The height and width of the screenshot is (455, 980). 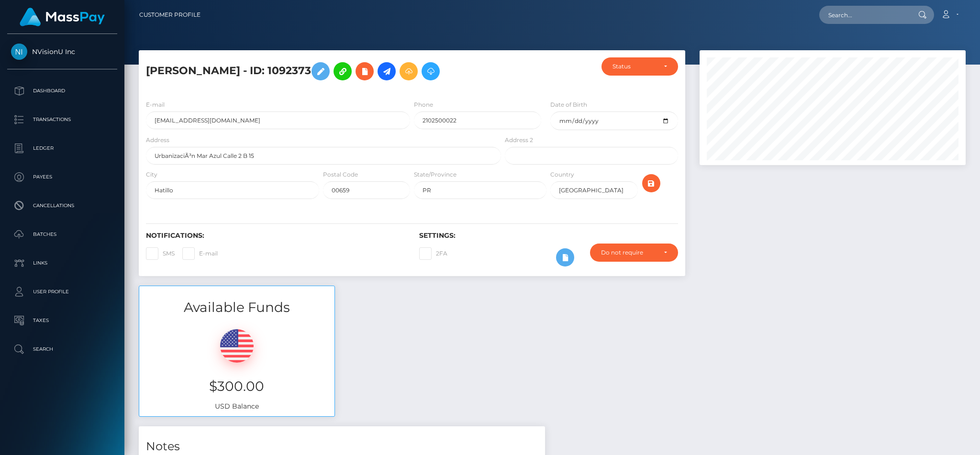 I want to click on a: Batches, so click(x=62, y=234).